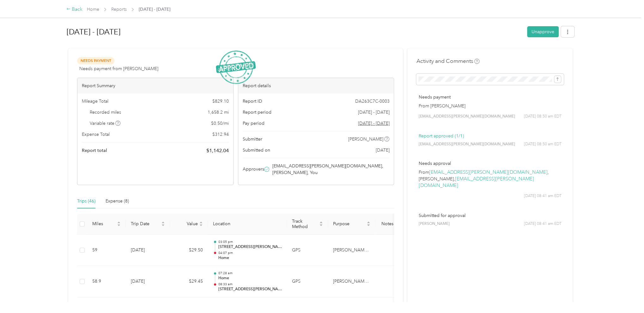 Image resolution: width=644 pixels, height=313 pixels. I want to click on a: Reports, so click(119, 9).